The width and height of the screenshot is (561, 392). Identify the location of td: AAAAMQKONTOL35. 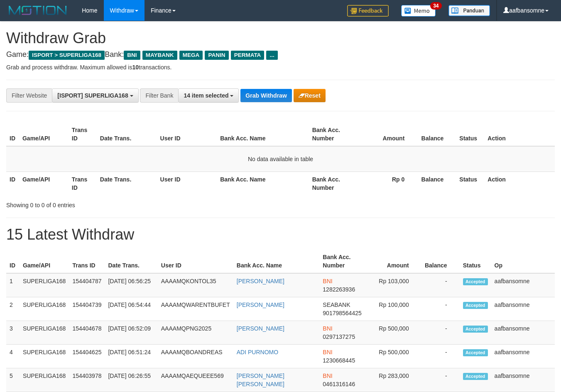
(196, 285).